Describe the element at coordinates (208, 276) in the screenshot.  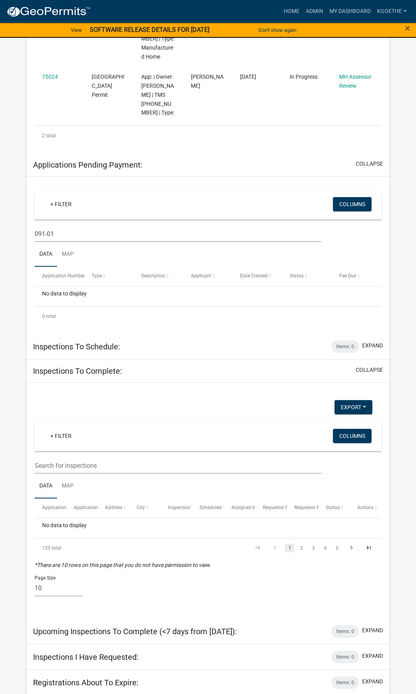
I see `datatable-header-cell: Applicant` at that location.